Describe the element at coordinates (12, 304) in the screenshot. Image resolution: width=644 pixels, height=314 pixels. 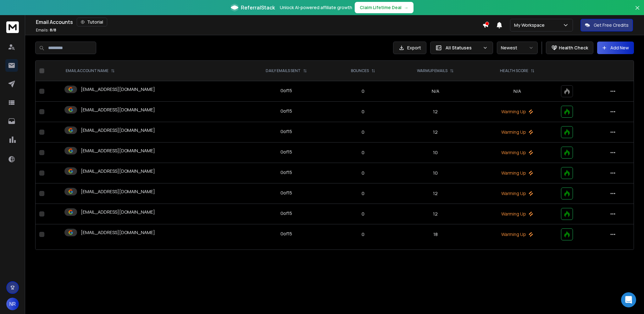
I see `button: NR` at that location.